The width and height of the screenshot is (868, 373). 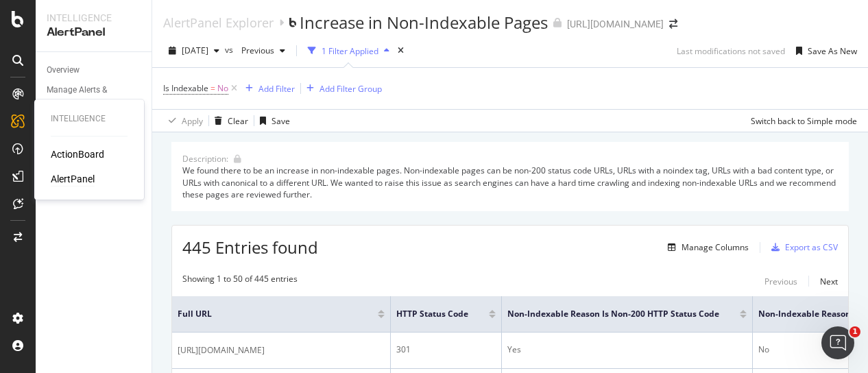 I want to click on button: Manage Columns, so click(x=706, y=247).